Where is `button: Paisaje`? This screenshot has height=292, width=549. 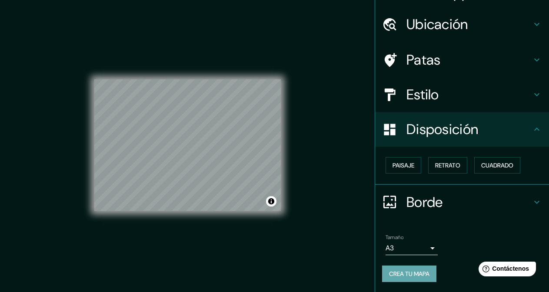
button: Paisaje is located at coordinates (403, 166).